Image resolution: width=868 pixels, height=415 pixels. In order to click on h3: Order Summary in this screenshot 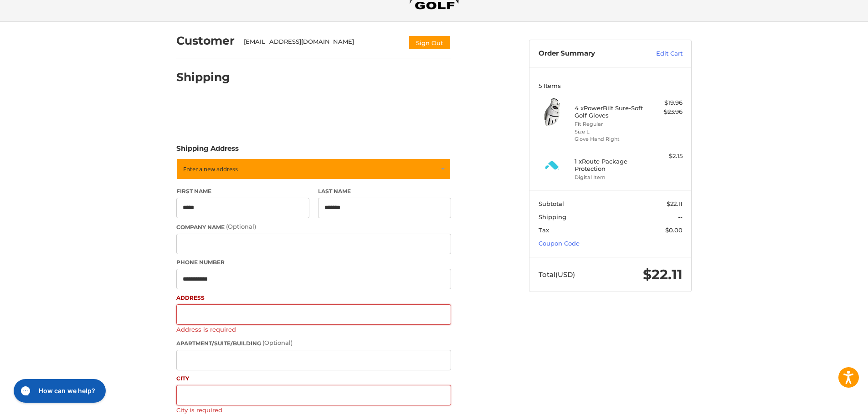, I will do `click(587, 54)`.